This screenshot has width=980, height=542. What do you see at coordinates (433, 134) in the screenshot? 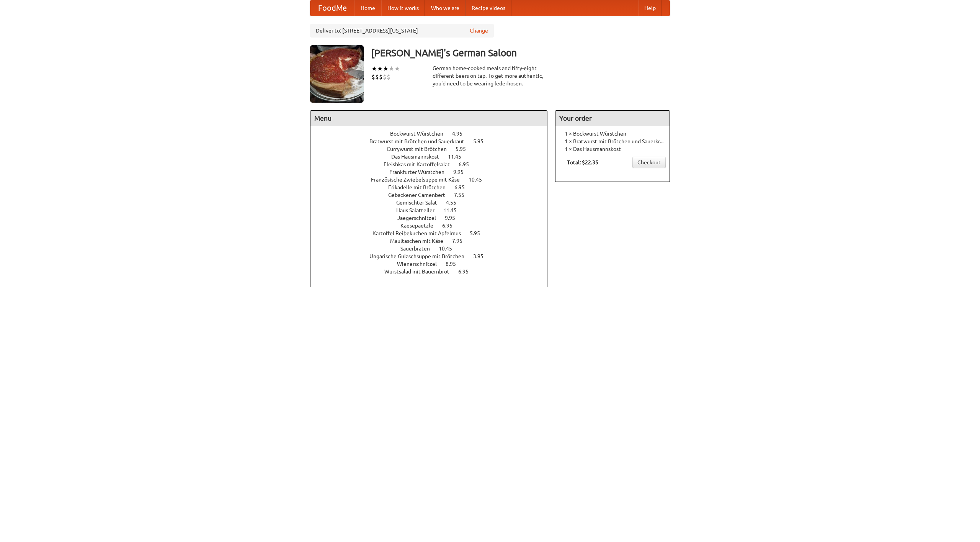
I see `a: Bockwurst Würstchen 4.95` at bounding box center [433, 134].